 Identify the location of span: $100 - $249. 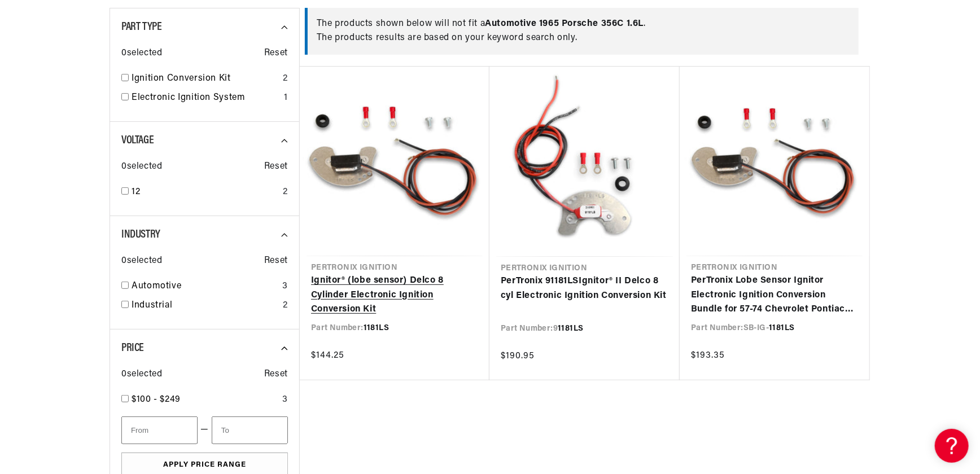
(156, 399).